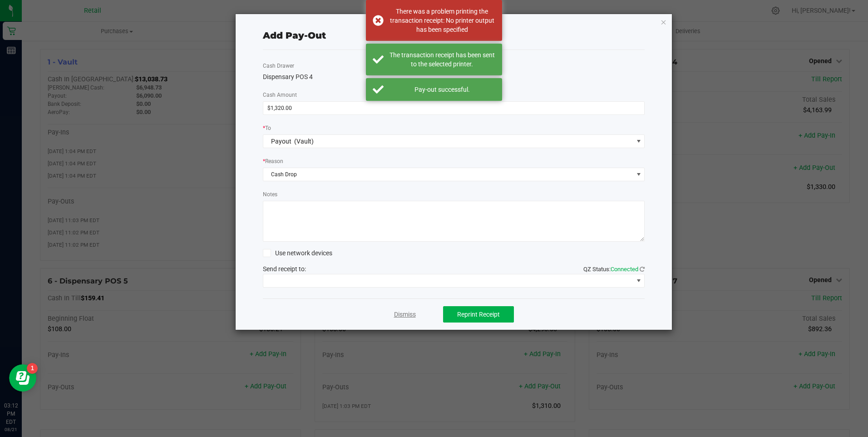  I want to click on label: To, so click(267, 128).